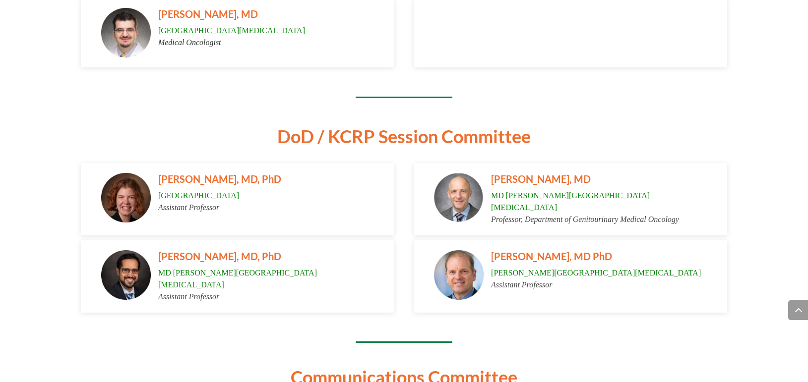  Describe the element at coordinates (126, 33) in the screenshot. I see `img: Dr. Brian Shuch, UCLA` at that location.